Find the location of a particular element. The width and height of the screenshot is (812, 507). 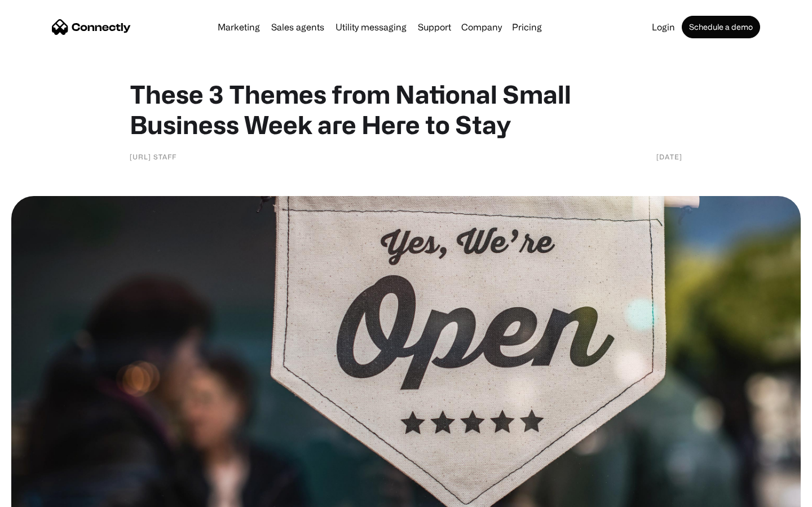

a: Login is located at coordinates (663, 27).